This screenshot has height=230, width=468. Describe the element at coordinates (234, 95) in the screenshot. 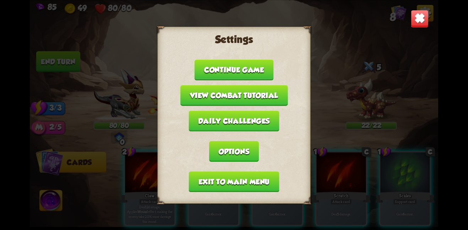

I see `button: View combat tutorial` at that location.